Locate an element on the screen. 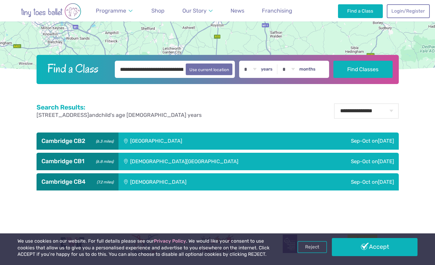  span: Shop is located at coordinates (158, 10).